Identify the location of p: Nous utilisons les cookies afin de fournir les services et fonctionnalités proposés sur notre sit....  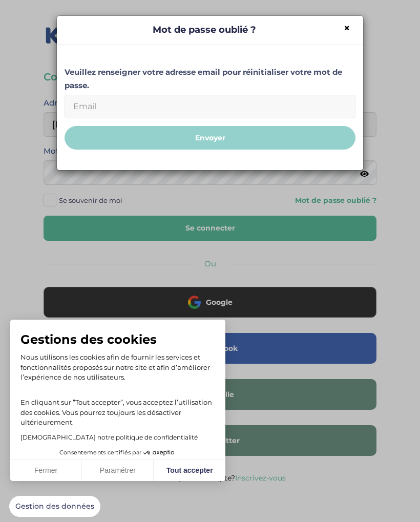
(118, 367).